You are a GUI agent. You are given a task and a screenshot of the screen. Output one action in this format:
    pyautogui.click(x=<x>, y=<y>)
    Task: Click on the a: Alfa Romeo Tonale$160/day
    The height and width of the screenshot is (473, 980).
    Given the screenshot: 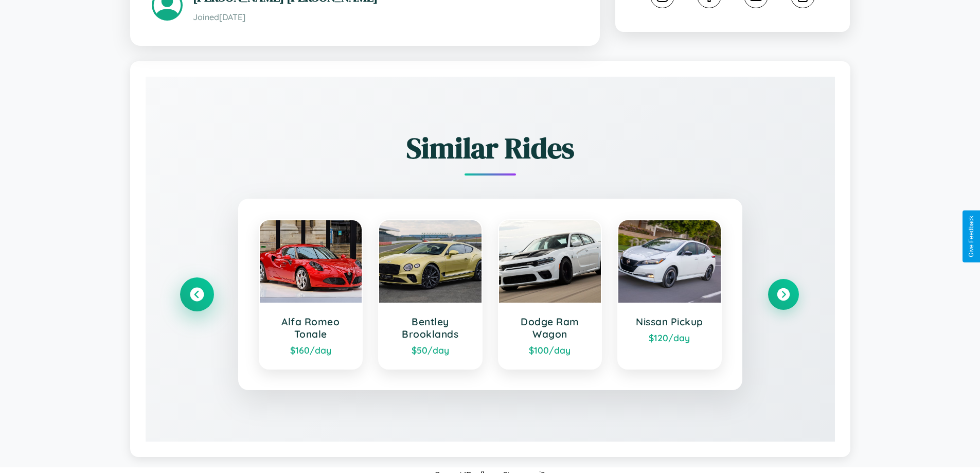 What is the action you would take?
    pyautogui.click(x=311, y=295)
    